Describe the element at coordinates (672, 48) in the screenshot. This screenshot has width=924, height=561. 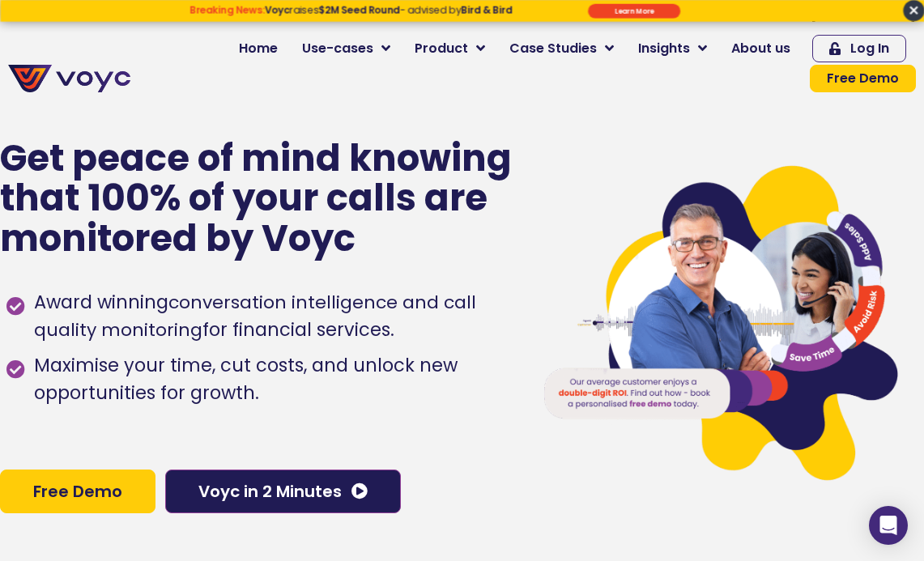
I see `a: Insights` at that location.